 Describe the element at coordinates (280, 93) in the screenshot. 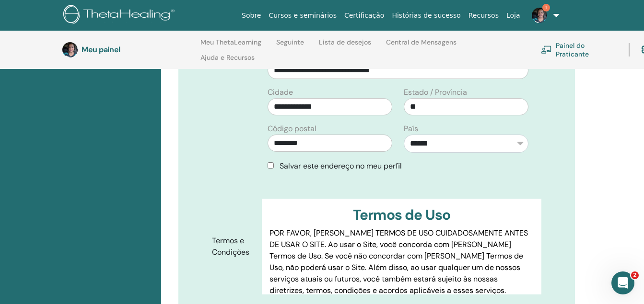

I see `label: Cidade` at that location.